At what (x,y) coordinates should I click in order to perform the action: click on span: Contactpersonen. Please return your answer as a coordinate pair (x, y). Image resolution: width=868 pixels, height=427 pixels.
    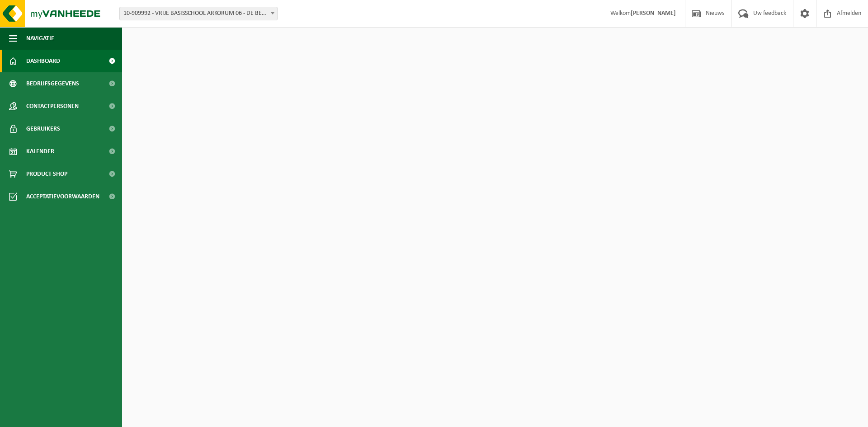
    Looking at the image, I should click on (52, 106).